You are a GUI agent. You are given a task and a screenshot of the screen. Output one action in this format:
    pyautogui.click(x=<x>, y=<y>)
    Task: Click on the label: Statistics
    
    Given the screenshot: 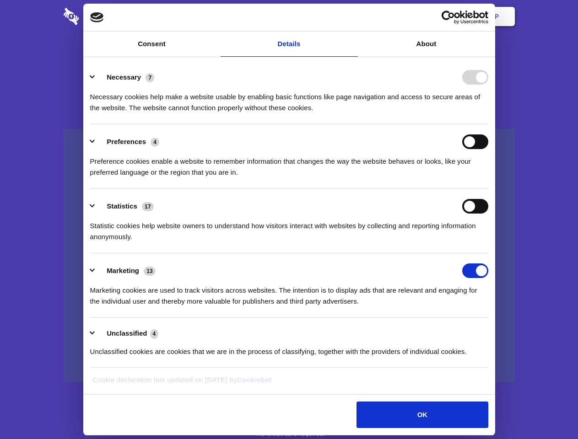 What is the action you would take?
    pyautogui.click(x=122, y=206)
    